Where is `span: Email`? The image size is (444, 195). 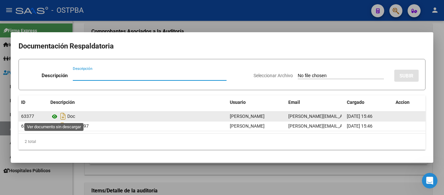 span: Email is located at coordinates (294, 102).